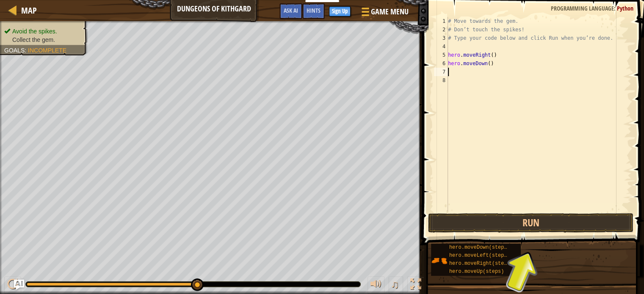 Image resolution: width=644 pixels, height=294 pixels. What do you see at coordinates (339, 12) in the screenshot?
I see `button: Sign Up` at bounding box center [339, 12].